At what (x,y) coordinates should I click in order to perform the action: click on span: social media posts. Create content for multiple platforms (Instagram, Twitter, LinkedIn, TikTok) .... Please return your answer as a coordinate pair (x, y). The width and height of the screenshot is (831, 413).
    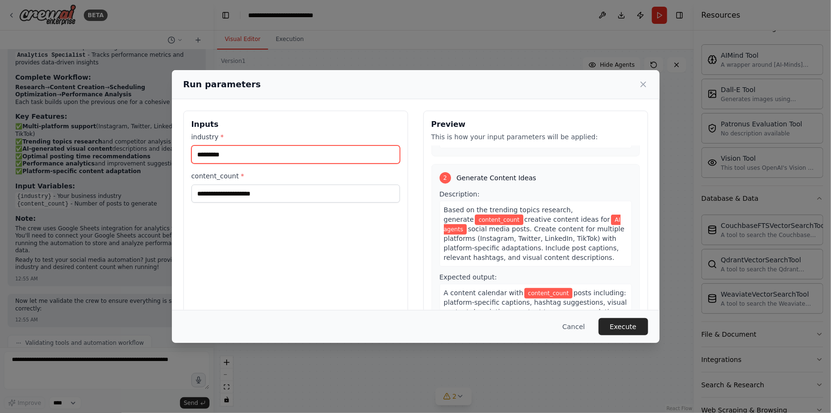
    Looking at the image, I should click on (534, 243).